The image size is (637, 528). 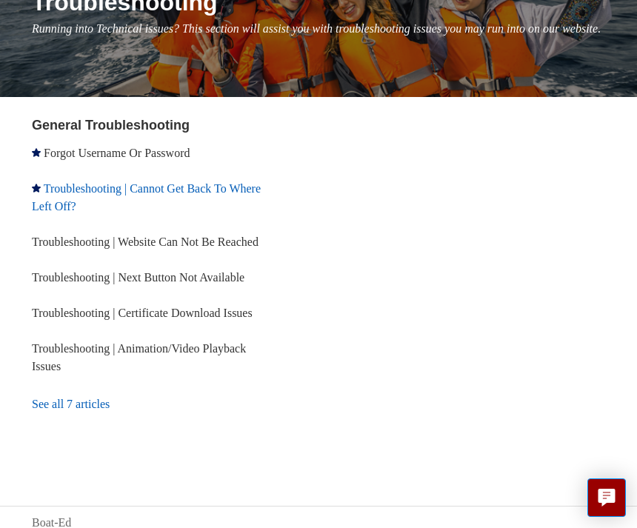 I want to click on a: Troubleshooting | Cannot Get Back To Where Left Off?, so click(x=146, y=197).